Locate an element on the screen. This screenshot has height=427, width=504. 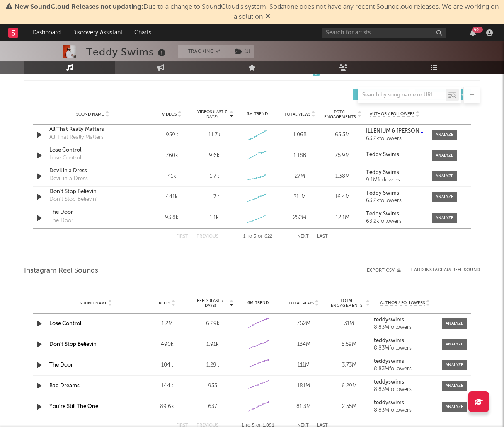
input: Search by song name or URL is located at coordinates (401, 95).